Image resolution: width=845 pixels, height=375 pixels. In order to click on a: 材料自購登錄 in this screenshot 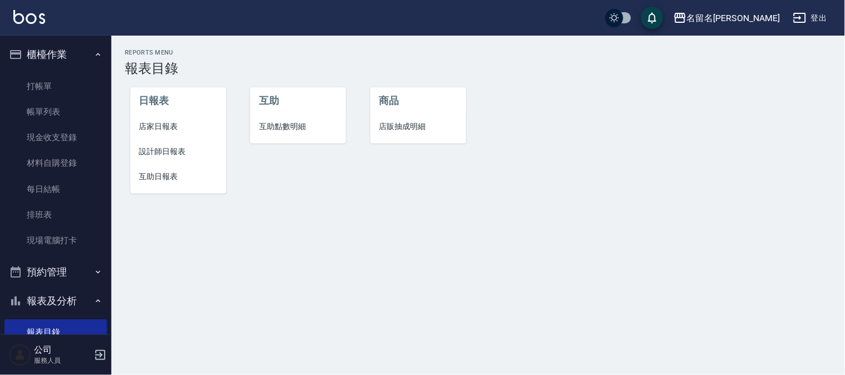, I will do `click(56, 163)`.